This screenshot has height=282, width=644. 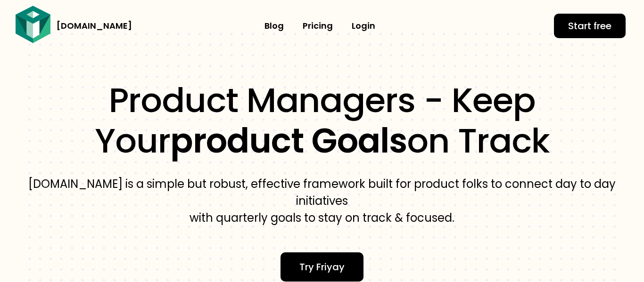 I want to click on a: Blog, so click(x=274, y=26).